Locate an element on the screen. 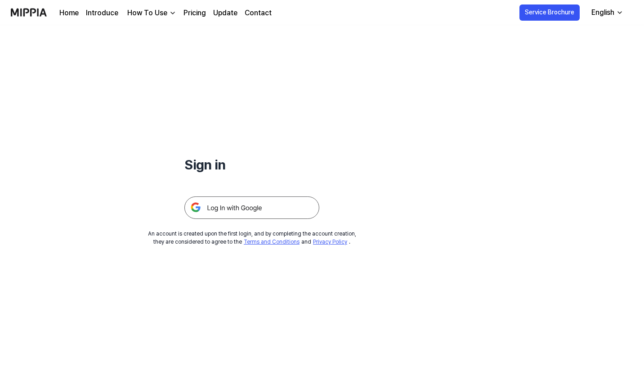 This screenshot has height=365, width=644. button: Service Brochure is located at coordinates (550, 13).